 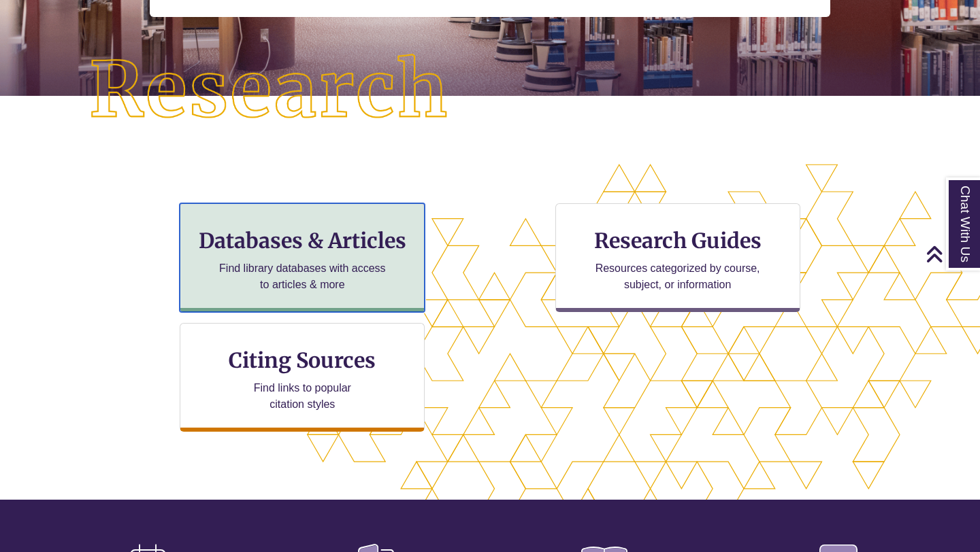 I want to click on p: Resources categorized by course, subject, or information, so click(x=677, y=276).